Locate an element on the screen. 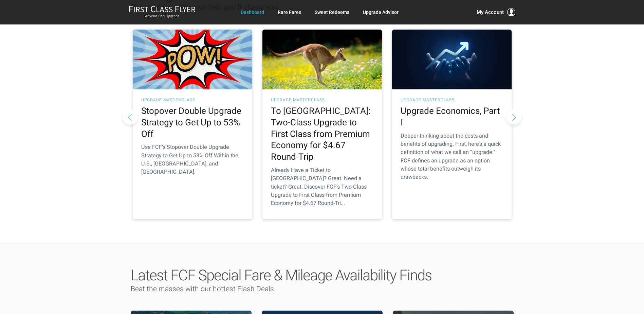  a: UPGRADE MASTERCLASS Upgrade Economics, Part I Deeper thinking about the costs and benefits of upg... is located at coordinates (452, 124).